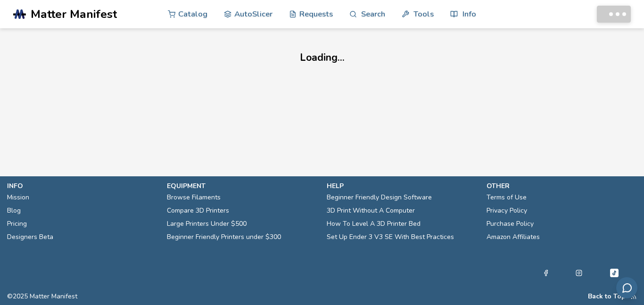  I want to click on a: Blog, so click(14, 211).